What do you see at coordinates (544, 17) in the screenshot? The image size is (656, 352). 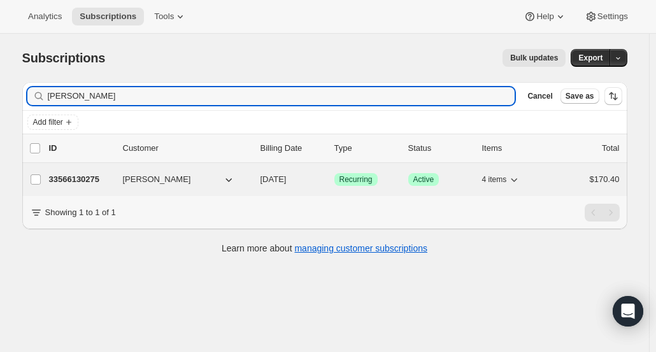 I see `button: Help` at bounding box center [544, 17].